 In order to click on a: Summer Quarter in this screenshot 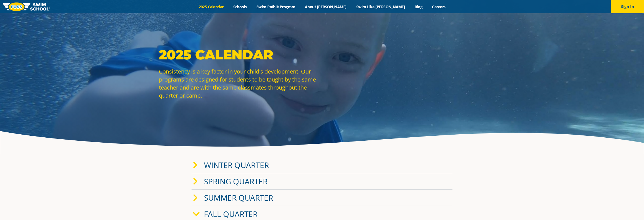, I will do `click(238, 198)`.